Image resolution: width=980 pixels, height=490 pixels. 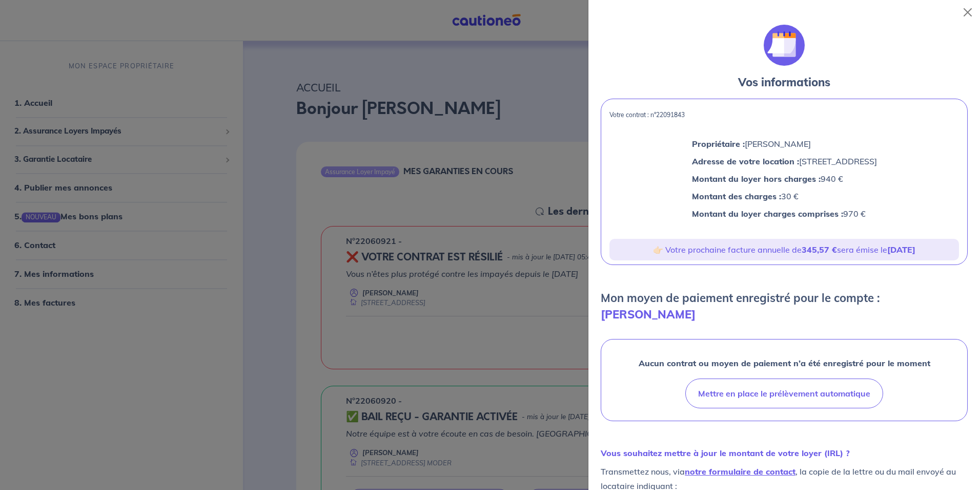 What do you see at coordinates (756, 179) in the screenshot?
I see `strong: Montant du loyer hors charges :` at bounding box center [756, 179].